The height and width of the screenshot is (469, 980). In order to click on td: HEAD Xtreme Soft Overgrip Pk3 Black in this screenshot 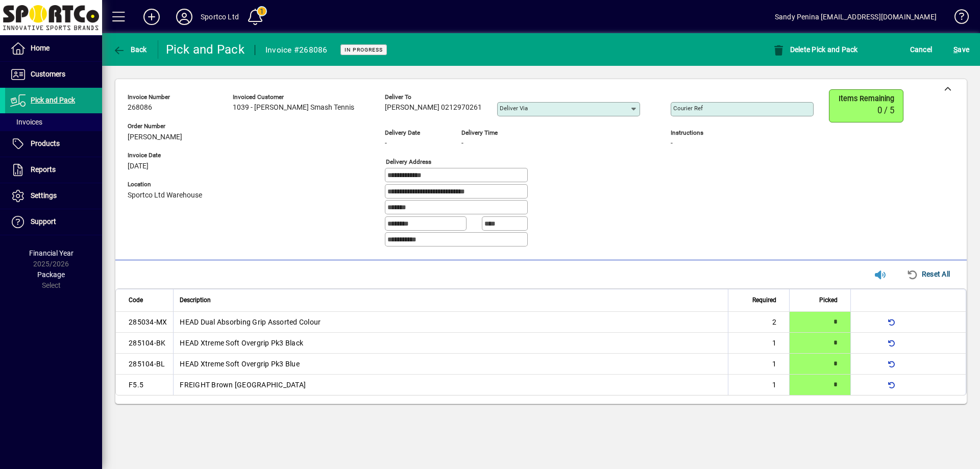, I will do `click(450, 343)`.